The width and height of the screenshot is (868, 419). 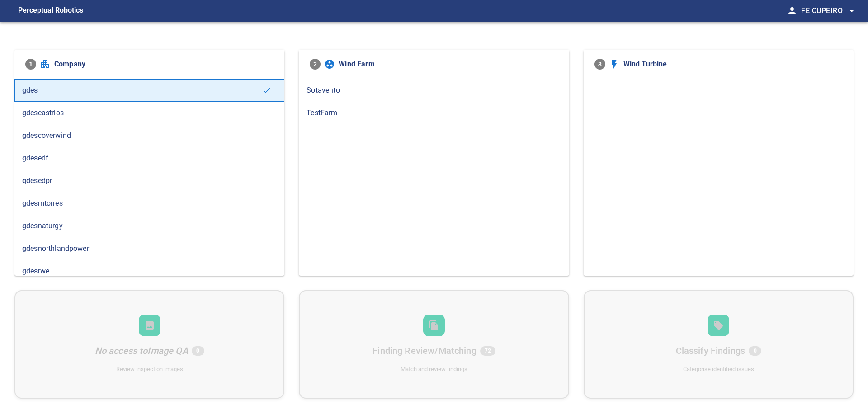 What do you see at coordinates (149, 113) in the screenshot?
I see `div: gdescastrios` at bounding box center [149, 113].